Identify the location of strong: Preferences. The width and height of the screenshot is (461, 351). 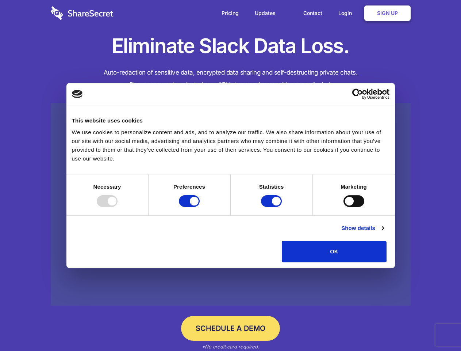
(189, 186).